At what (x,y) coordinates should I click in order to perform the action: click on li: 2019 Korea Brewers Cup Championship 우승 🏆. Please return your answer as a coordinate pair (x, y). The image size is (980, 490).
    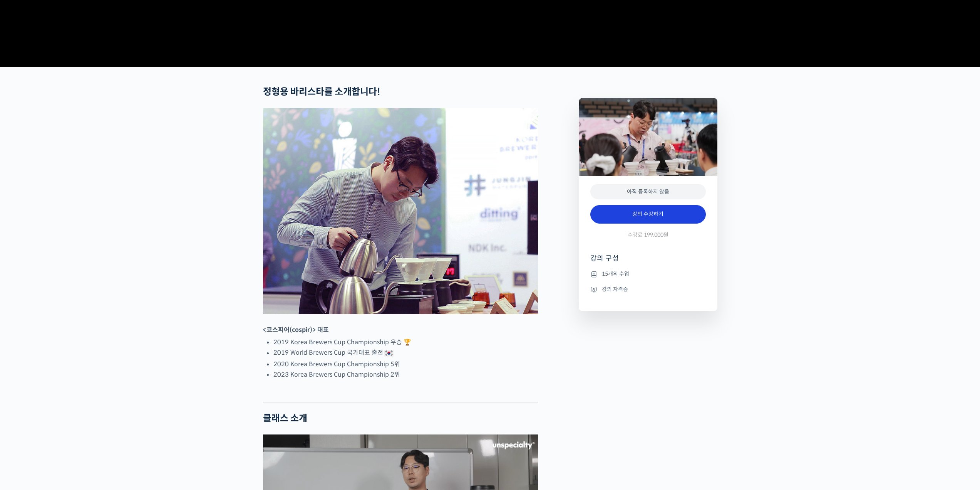
    Looking at the image, I should click on (406, 342).